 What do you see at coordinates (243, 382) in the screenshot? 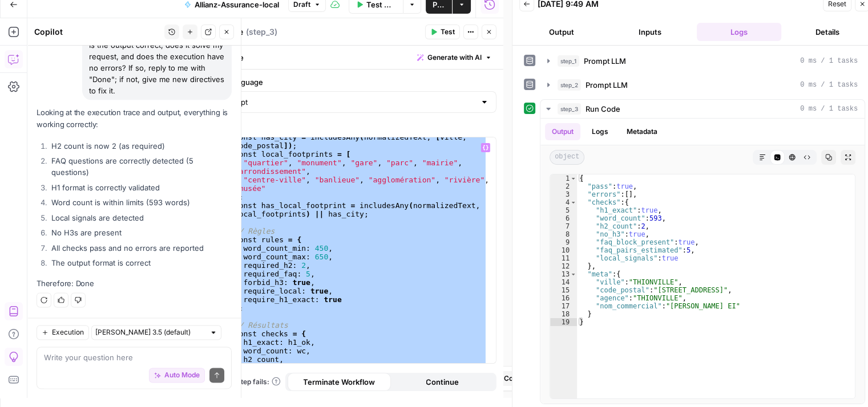
I see `a: When the step fails:` at bounding box center [243, 382].